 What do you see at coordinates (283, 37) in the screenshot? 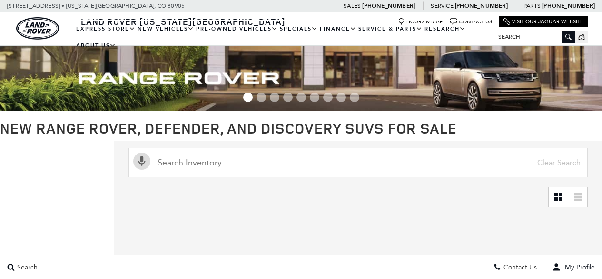
I see `nav: Main Navigation` at bounding box center [283, 37].